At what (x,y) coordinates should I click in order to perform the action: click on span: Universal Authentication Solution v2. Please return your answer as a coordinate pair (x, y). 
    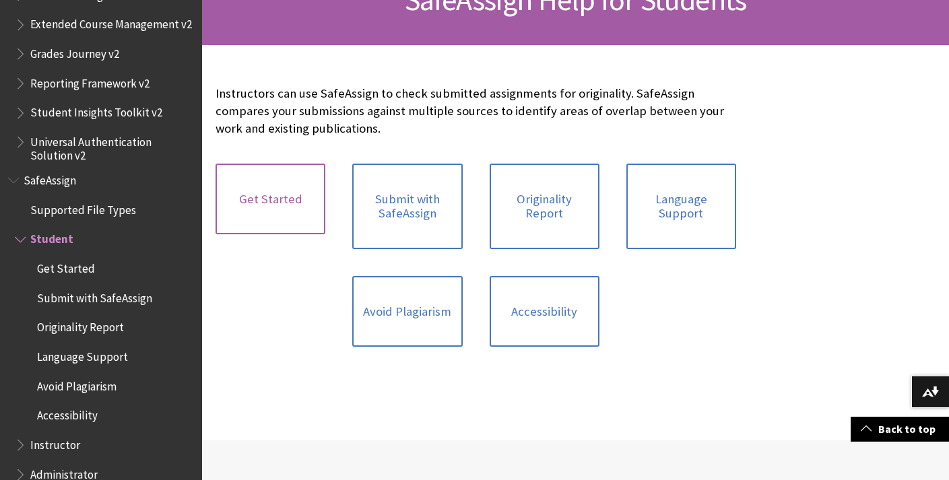
    Looking at the image, I should click on (111, 146).